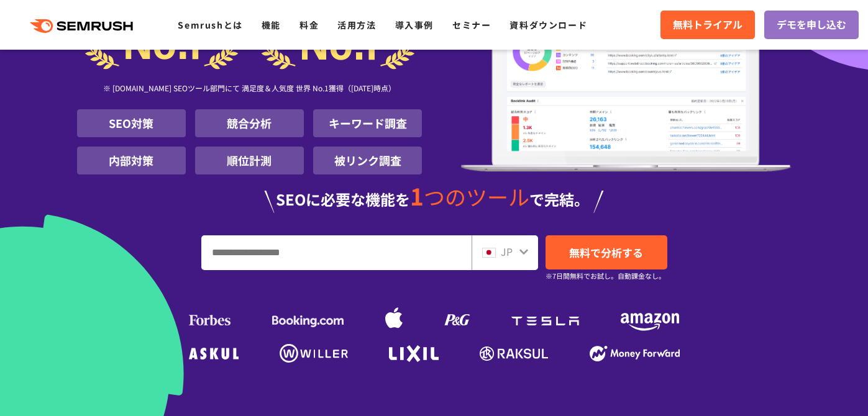 The height and width of the screenshot is (416, 868). Describe the element at coordinates (811, 25) in the screenshot. I see `a: デモを申し込む` at that location.